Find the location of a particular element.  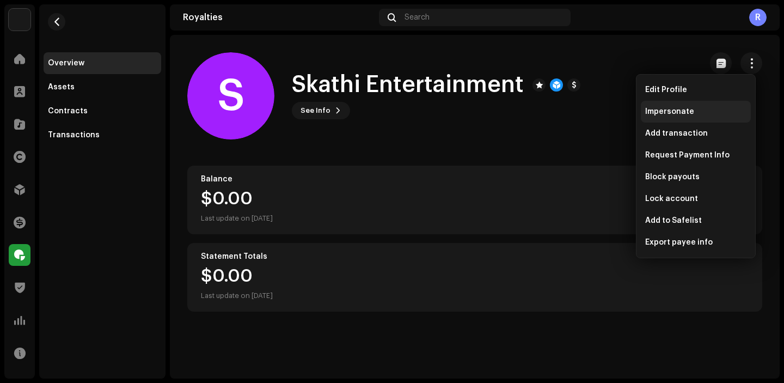

span: Add transaction is located at coordinates (677, 133).